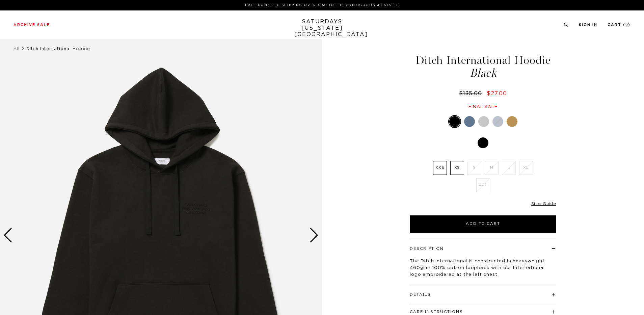  I want to click on button: Details, so click(420, 294).